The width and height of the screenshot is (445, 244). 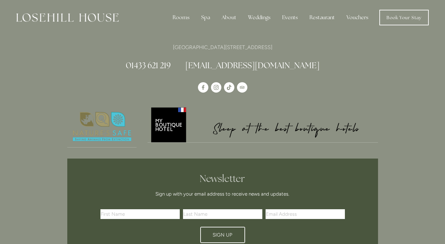 What do you see at coordinates (102, 127) in the screenshot?
I see `a: Nature's Safe - Logo` at bounding box center [102, 127].